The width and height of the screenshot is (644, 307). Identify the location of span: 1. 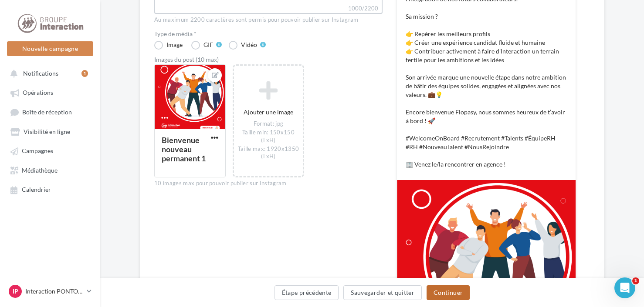
(636, 281).